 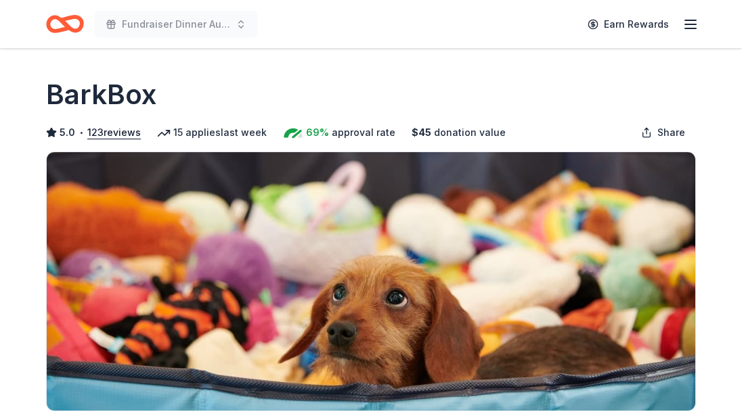 I want to click on span: $ 45, so click(x=421, y=133).